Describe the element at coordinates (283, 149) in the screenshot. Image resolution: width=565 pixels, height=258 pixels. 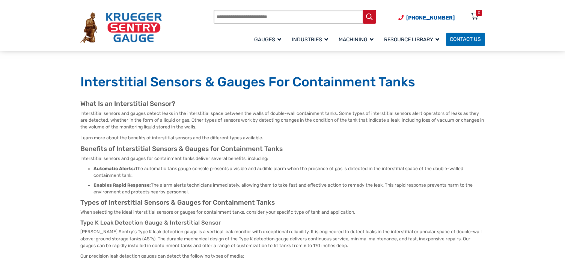
I see `h2: Benefits of Interstitial Sensors & Gauges for Containment Tanks` at that location.